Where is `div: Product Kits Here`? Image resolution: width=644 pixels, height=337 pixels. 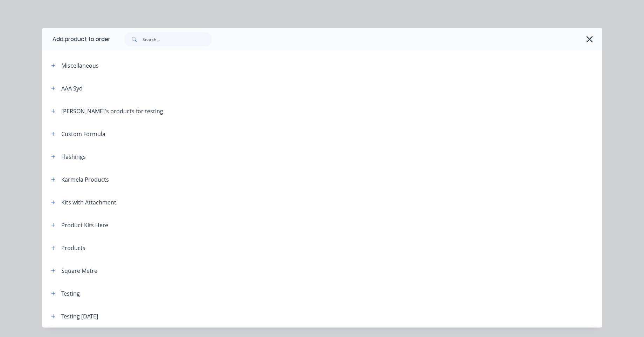 div: Product Kits Here is located at coordinates (85, 225).